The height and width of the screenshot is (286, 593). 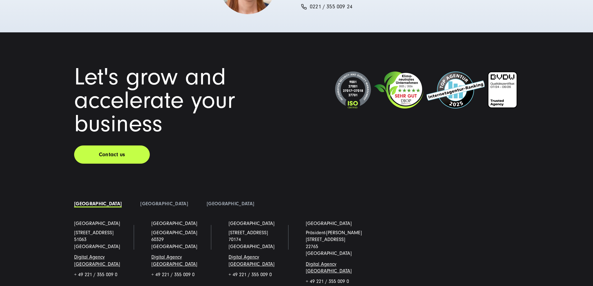 What do you see at coordinates (154, 100) in the screenshot?
I see `span: Let's grow and accelerate your business` at bounding box center [154, 100].